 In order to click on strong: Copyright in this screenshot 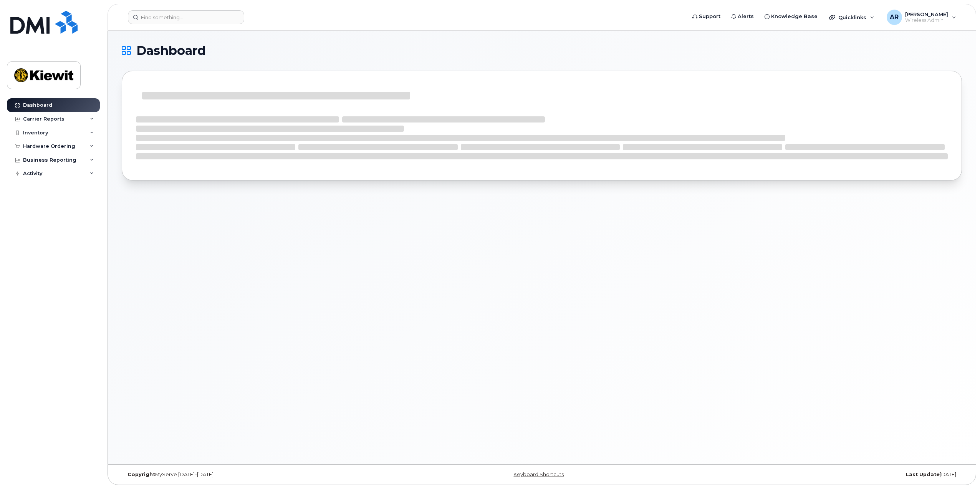, I will do `click(142, 474)`.